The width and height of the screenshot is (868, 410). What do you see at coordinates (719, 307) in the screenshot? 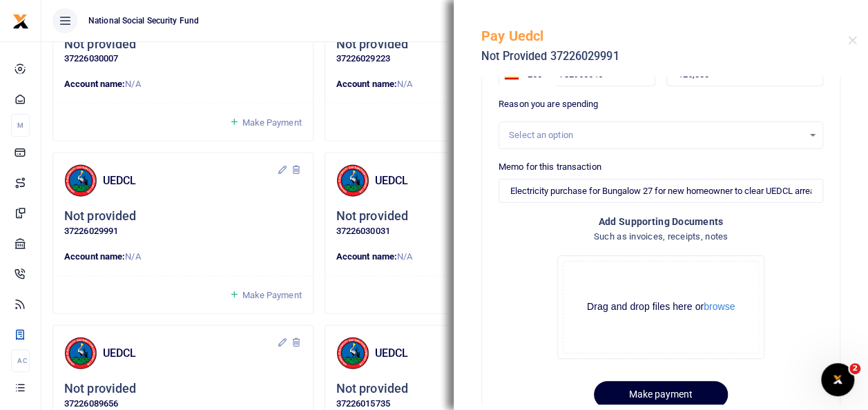
I see `button: browse` at bounding box center [719, 307].